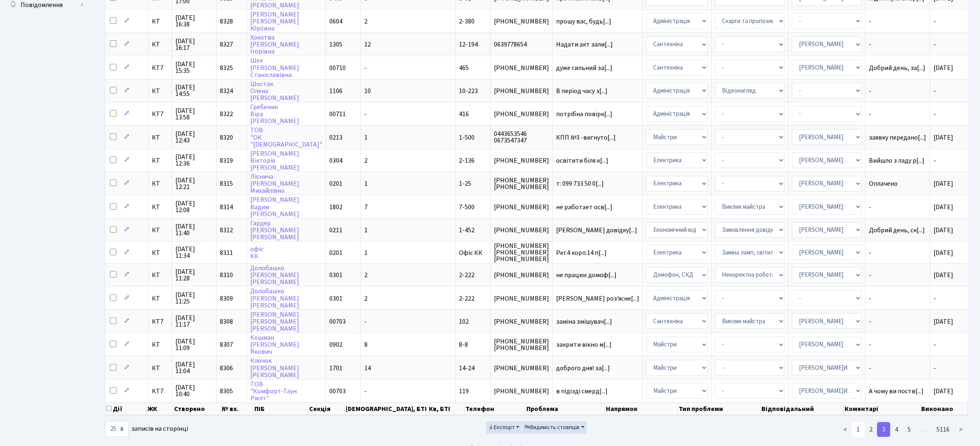 Image resolution: width=980 pixels, height=446 pixels. Describe the element at coordinates (884, 429) in the screenshot. I see `a: 3` at that location.